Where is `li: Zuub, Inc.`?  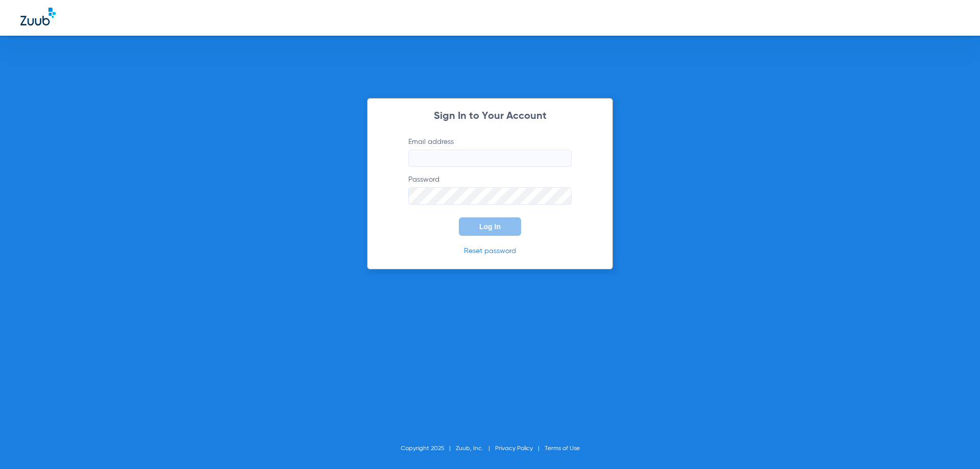
li: Zuub, Inc. is located at coordinates (475, 449).